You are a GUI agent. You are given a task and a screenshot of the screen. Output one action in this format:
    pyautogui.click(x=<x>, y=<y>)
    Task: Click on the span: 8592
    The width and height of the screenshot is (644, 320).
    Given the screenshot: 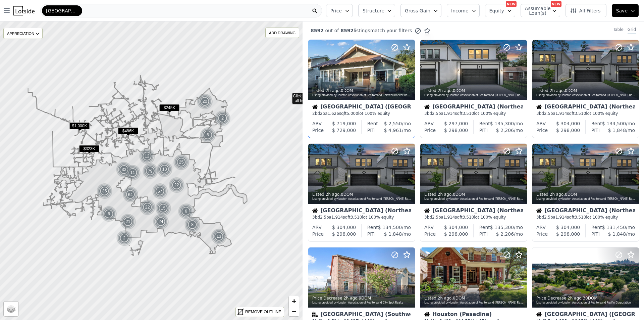 What is the action you would take?
    pyautogui.click(x=346, y=31)
    